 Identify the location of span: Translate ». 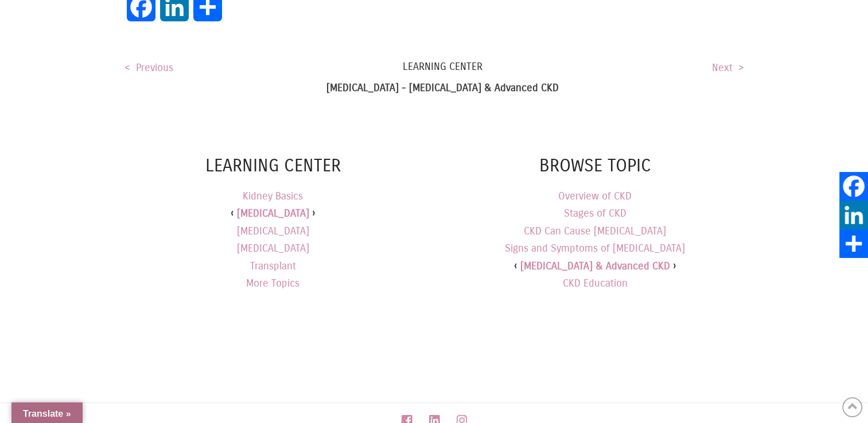
(47, 413).